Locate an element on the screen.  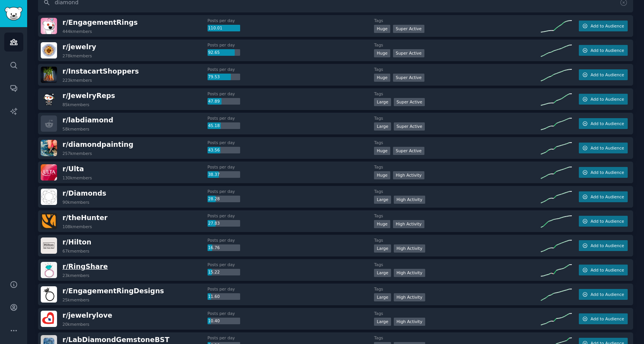
span: r/ EngagementRings is located at coordinates (100, 23).